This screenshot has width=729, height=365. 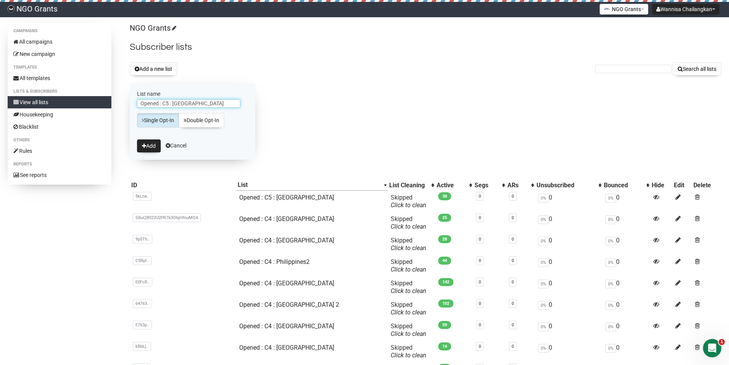 I want to click on a: Housekeeping, so click(x=59, y=114).